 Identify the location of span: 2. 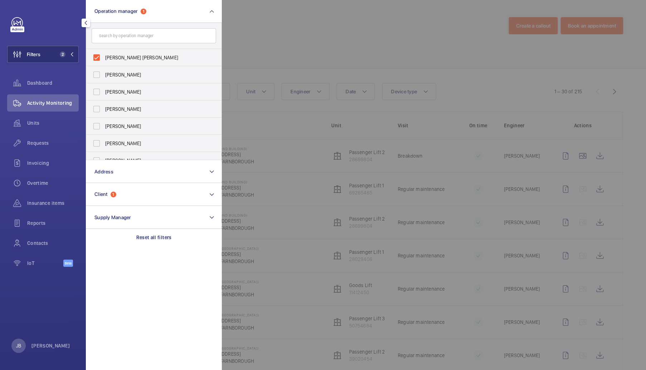
(63, 54).